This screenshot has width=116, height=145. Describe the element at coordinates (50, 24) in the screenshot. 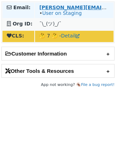

I see `span: ¯\_(ツ)_/¯` at that location.